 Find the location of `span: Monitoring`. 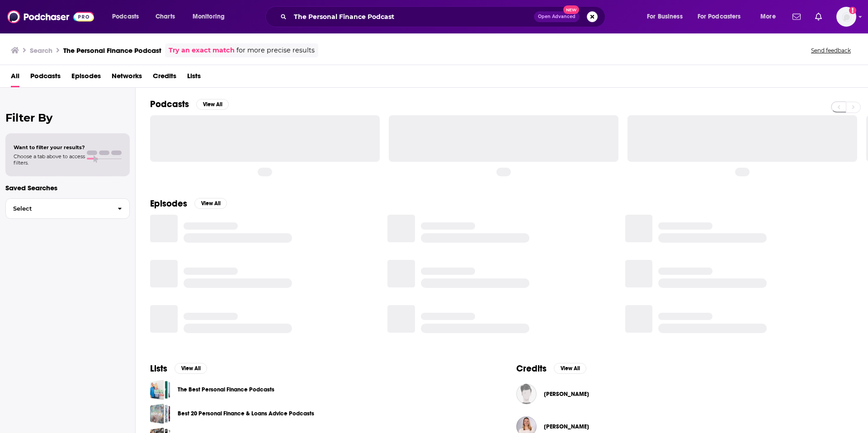

span: Monitoring is located at coordinates (208, 17).